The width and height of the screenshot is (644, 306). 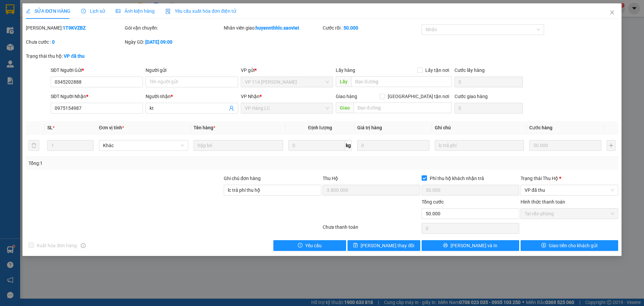 I want to click on div: Người gửi, so click(x=191, y=70).